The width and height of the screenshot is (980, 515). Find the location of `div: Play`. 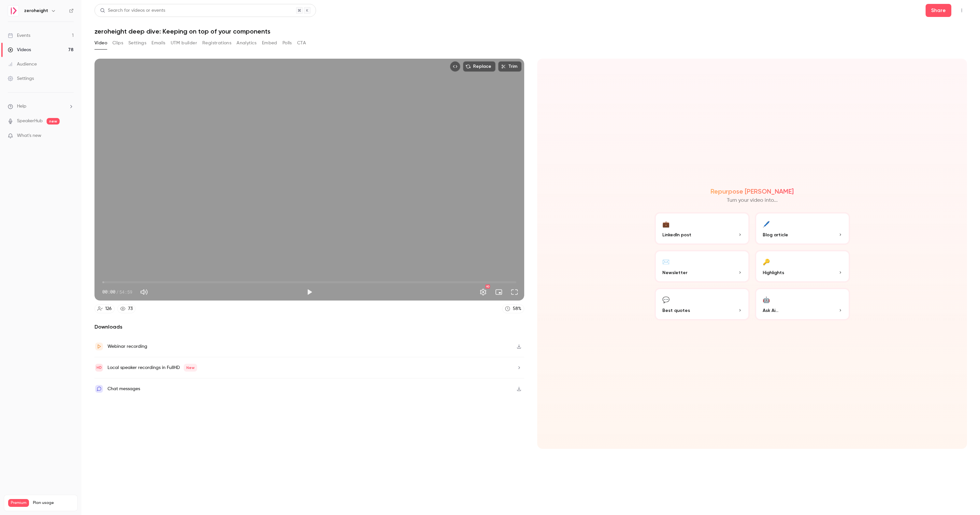

div: Play is located at coordinates (310, 292).